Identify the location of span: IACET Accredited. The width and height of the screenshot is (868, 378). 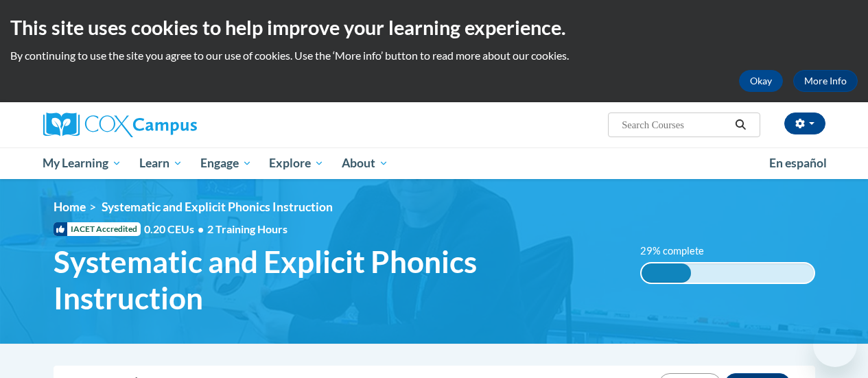
(96, 229).